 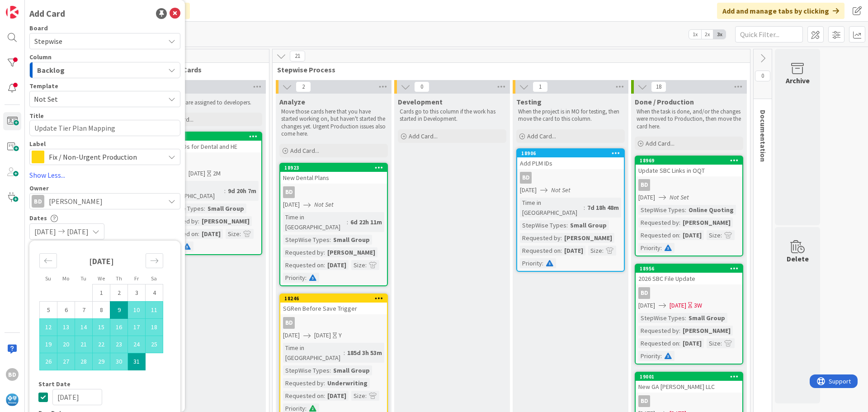 What do you see at coordinates (340, 335) in the screenshot?
I see `div: Y` at bounding box center [340, 335].